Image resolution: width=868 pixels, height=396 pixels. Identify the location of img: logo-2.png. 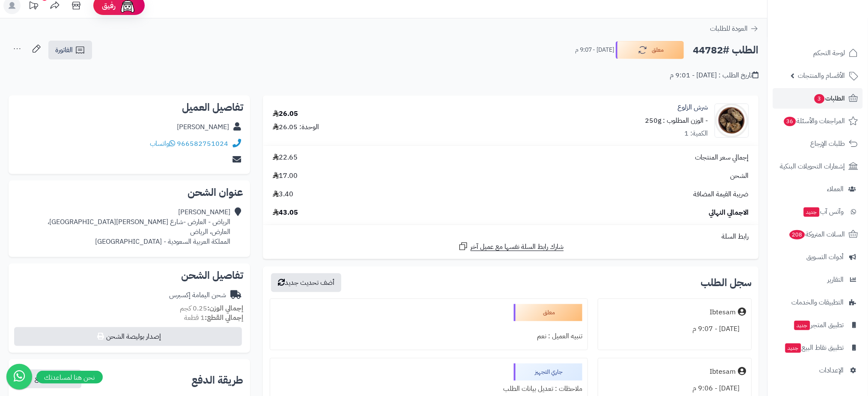
(835, 32).